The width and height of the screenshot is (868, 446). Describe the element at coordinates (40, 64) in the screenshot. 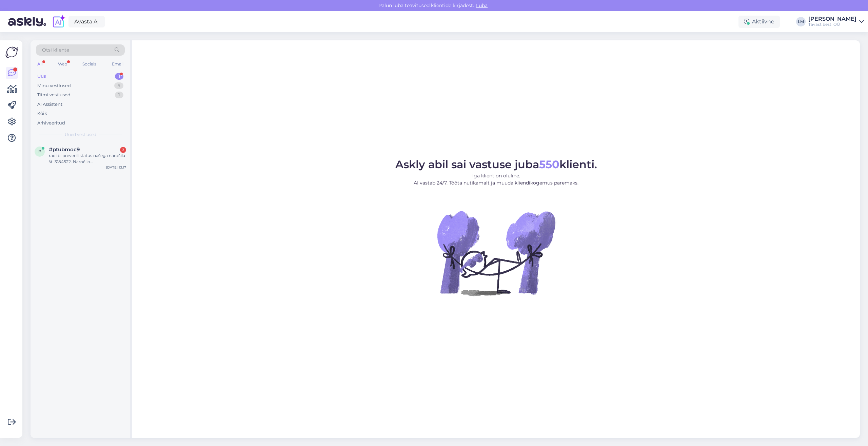

I see `div: All` at that location.